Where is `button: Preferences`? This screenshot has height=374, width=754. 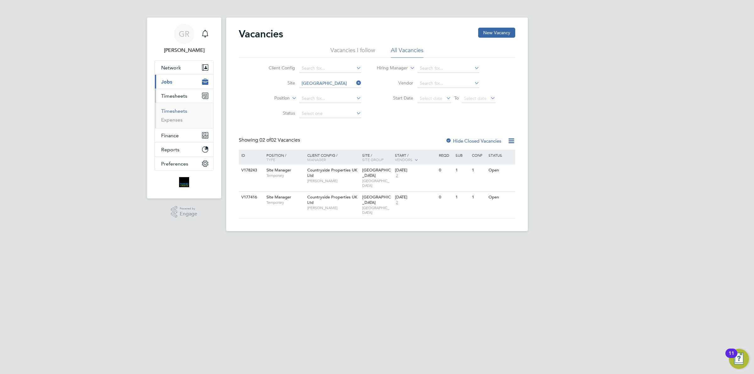 button: Preferences is located at coordinates (184, 164).